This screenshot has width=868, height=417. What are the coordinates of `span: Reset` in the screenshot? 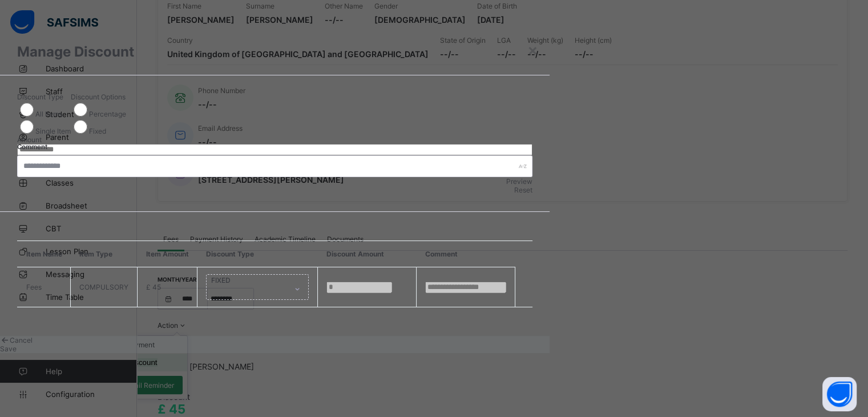 It's located at (523, 190).